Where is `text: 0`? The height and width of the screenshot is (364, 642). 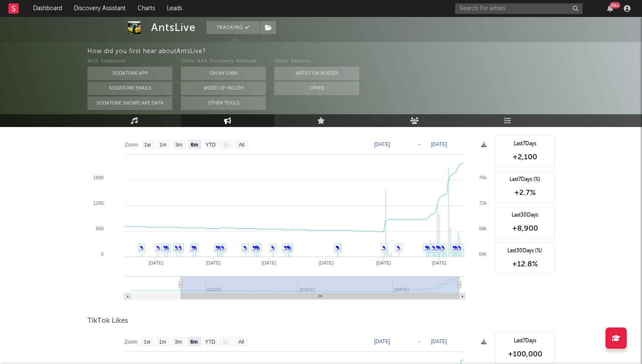
text: 0 is located at coordinates (102, 254).